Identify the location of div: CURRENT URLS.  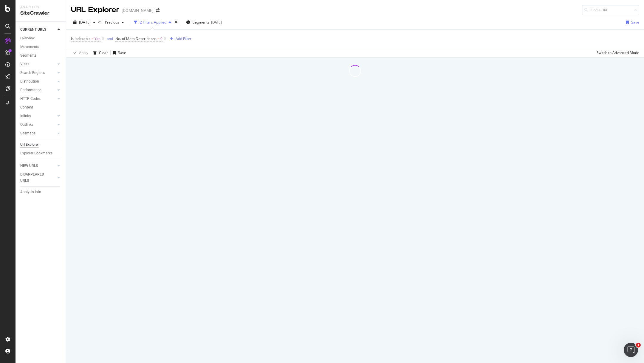
(33, 30).